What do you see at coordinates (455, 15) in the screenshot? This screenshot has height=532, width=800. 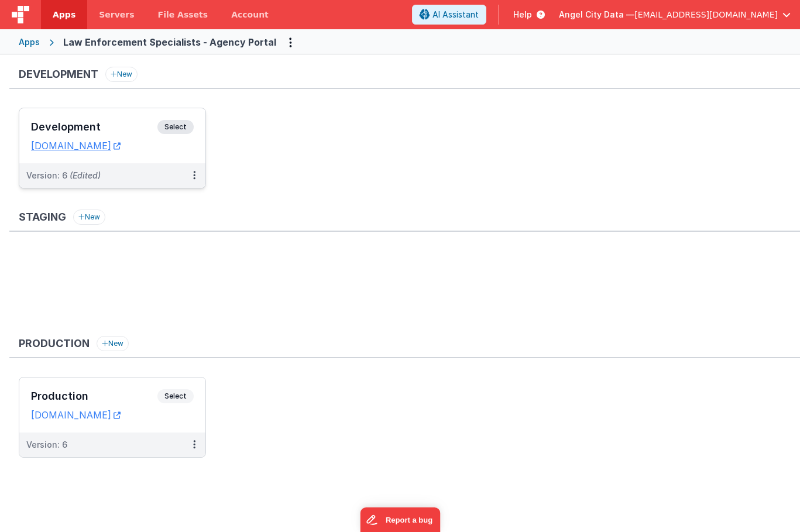 I see `span: AI Assistant` at bounding box center [455, 15].